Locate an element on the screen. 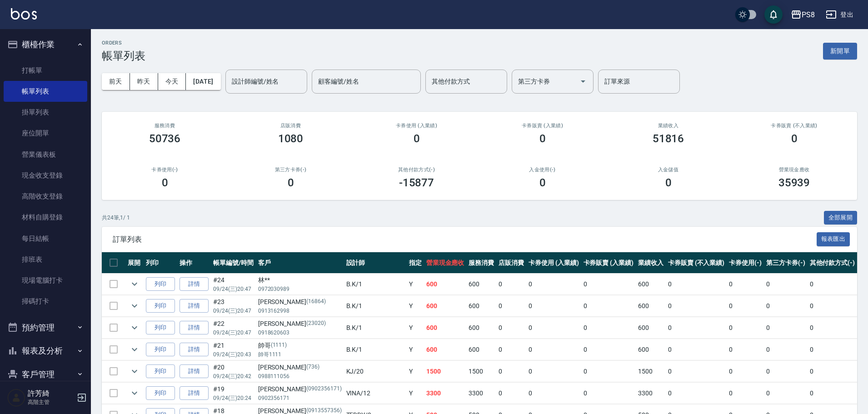  h2: 業績收入 is located at coordinates (668, 125).